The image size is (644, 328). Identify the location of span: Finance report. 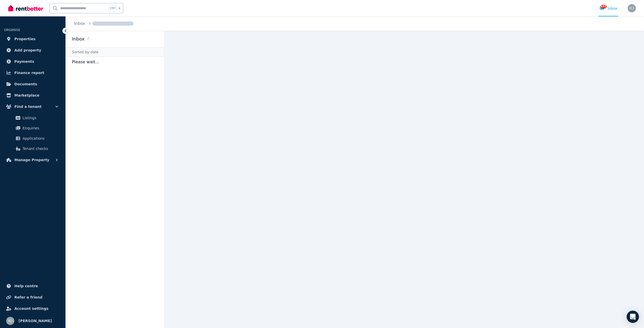
(29, 73).